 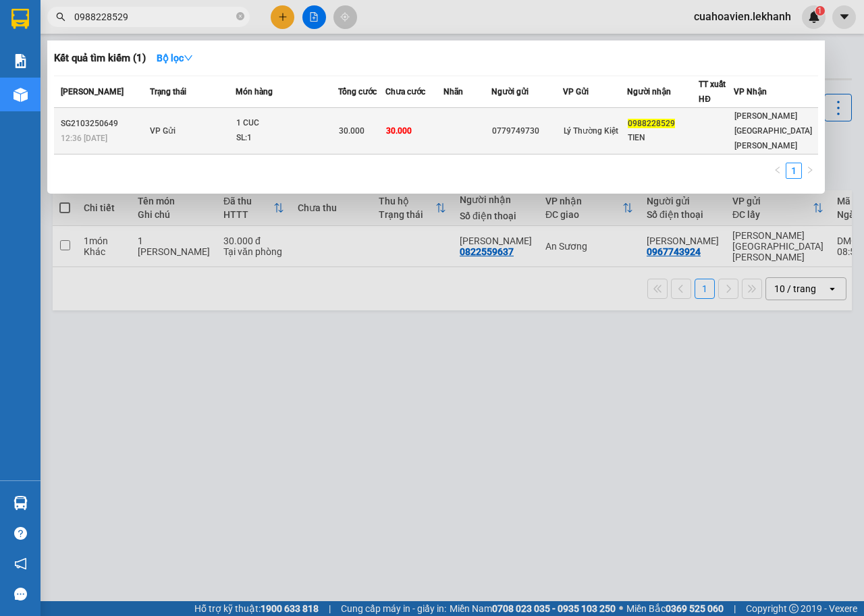 What do you see at coordinates (810, 171) in the screenshot?
I see `li: Next Page` at bounding box center [810, 171].